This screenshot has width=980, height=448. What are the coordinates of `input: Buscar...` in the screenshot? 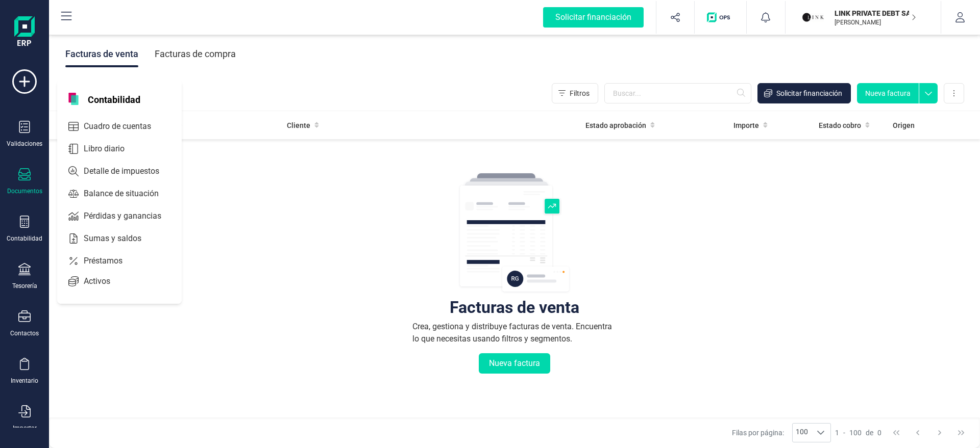 It's located at (678, 94).